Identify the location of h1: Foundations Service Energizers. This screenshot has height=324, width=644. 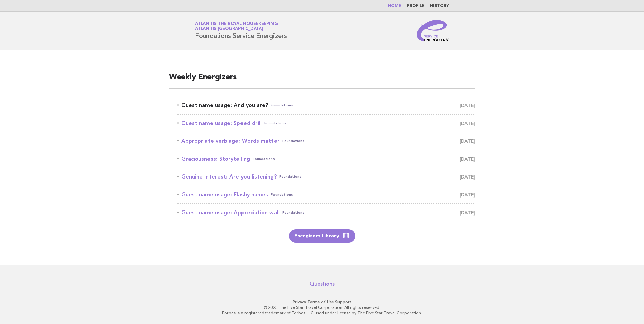
(241, 30).